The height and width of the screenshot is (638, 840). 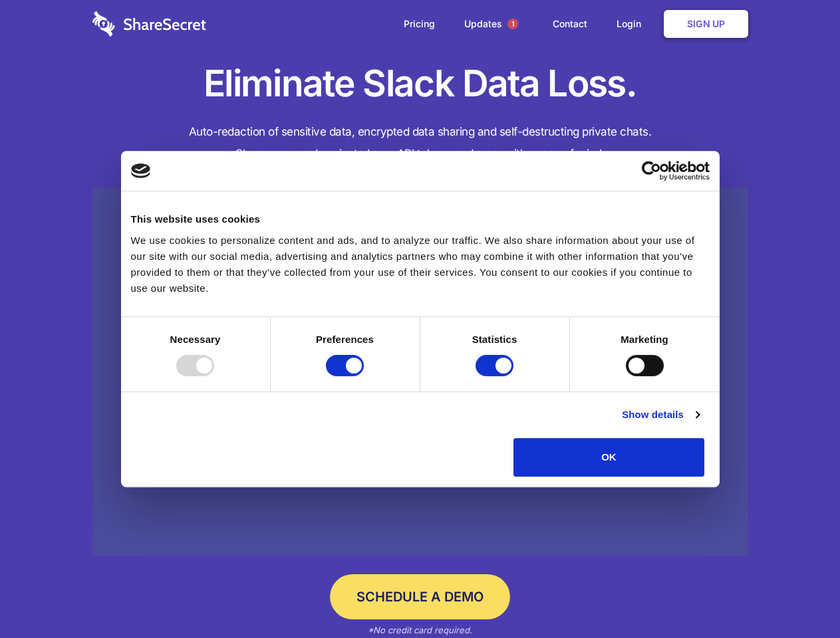 What do you see at coordinates (705, 24) in the screenshot?
I see `a: Sign Up` at bounding box center [705, 24].